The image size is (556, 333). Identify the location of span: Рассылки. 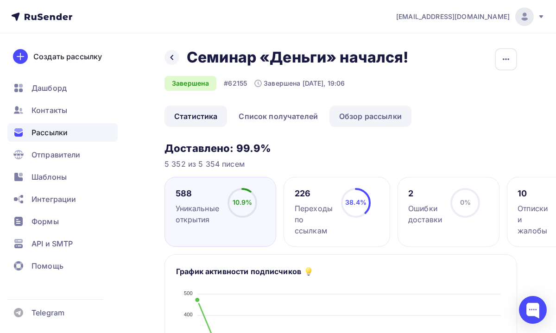
(50, 133).